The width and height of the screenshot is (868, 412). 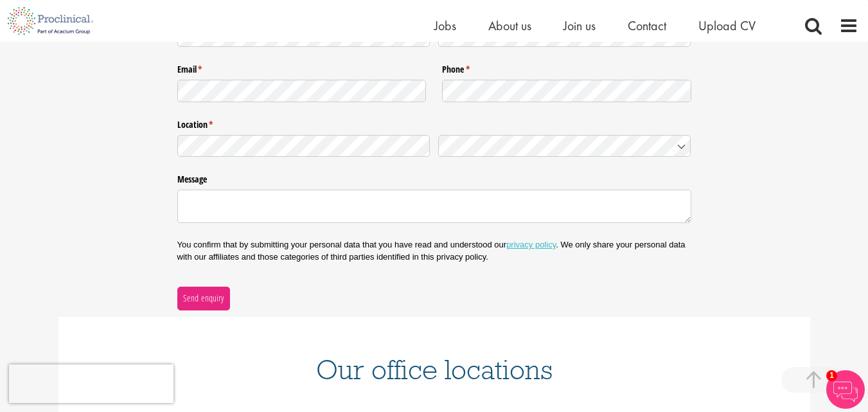 What do you see at coordinates (510, 25) in the screenshot?
I see `span: About us` at bounding box center [510, 25].